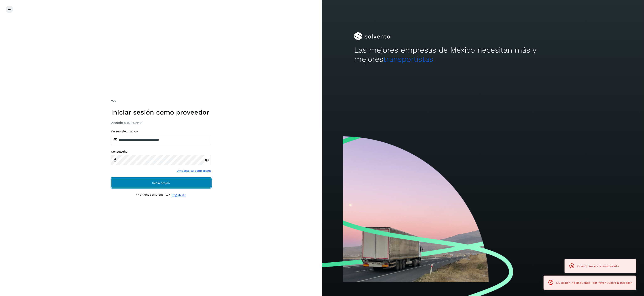 The image size is (644, 296). I want to click on span: 2, so click(112, 101).